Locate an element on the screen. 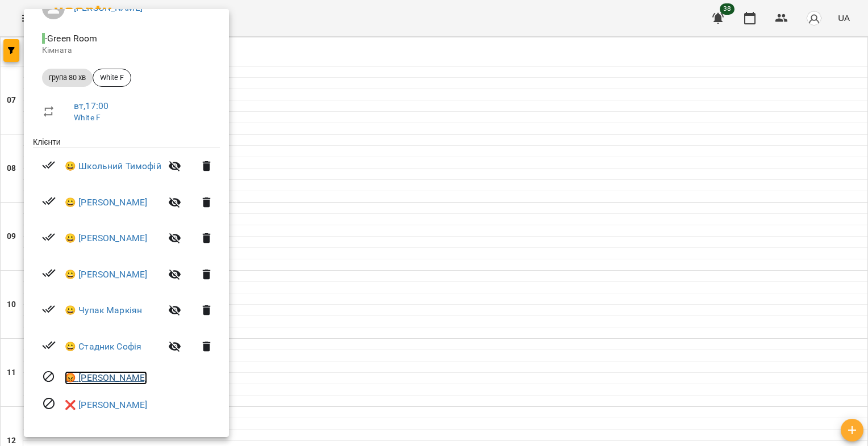  div: White F is located at coordinates (112, 78).